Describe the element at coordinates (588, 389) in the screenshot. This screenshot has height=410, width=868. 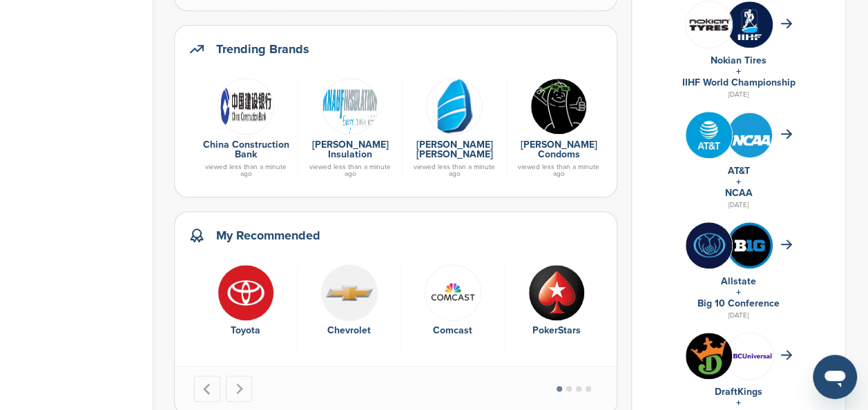
I see `button: Go to page 4` at that location.